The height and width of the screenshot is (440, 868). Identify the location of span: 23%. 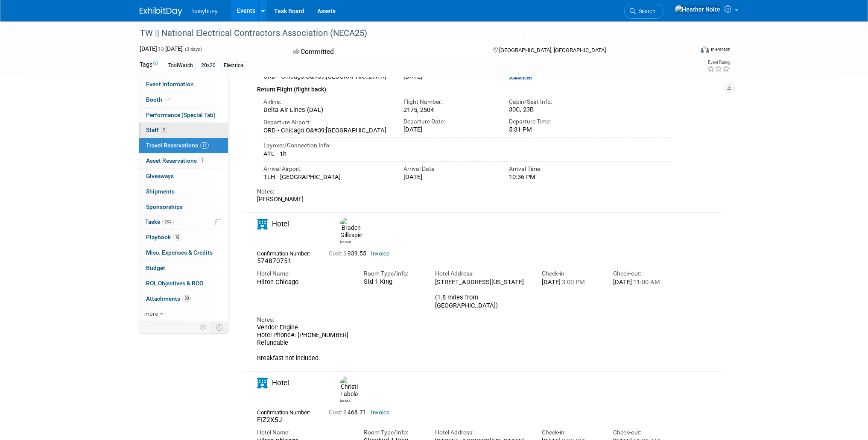
(168, 221).